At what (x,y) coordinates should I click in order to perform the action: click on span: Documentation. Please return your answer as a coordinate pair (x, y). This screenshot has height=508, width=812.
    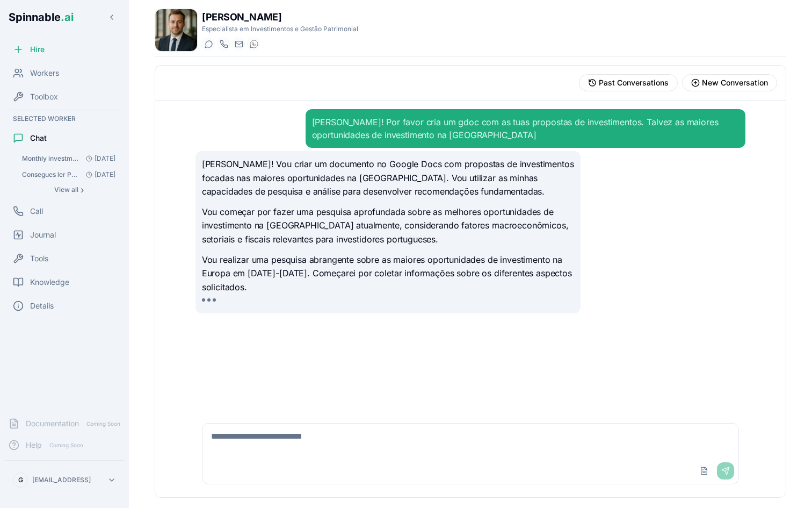
    Looking at the image, I should click on (52, 424).